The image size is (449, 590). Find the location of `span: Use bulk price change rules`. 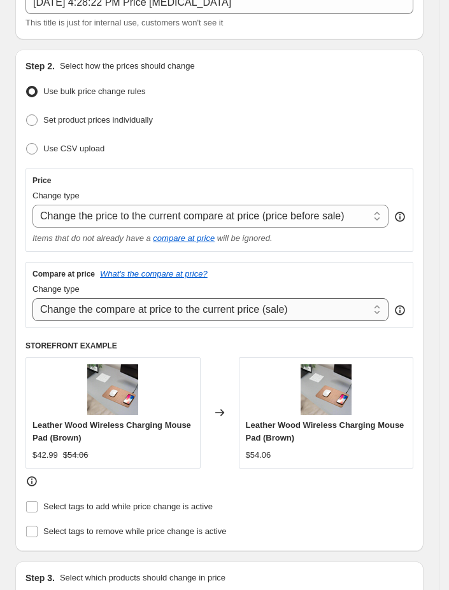

span: Use bulk price change rules is located at coordinates (94, 91).